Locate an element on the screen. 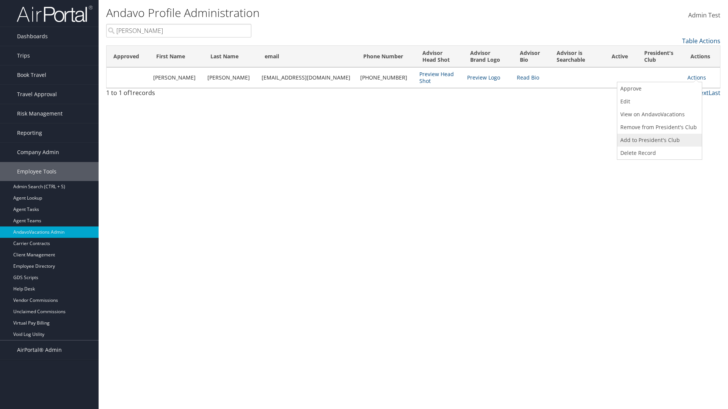 This screenshot has height=409, width=728. a: Remove from President's Club is located at coordinates (658, 127).